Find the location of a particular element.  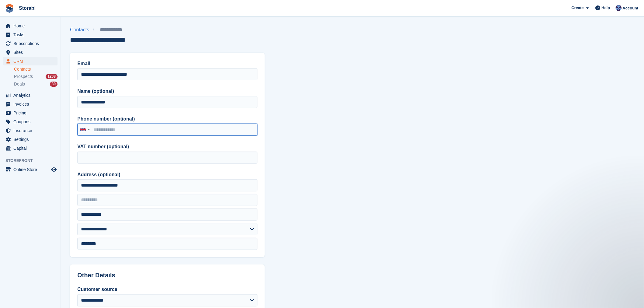

div: 30 is located at coordinates (54, 84).